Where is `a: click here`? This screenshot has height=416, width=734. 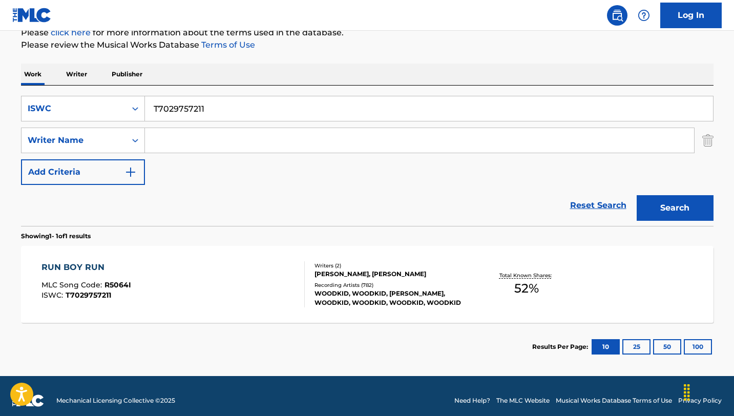 a: click here is located at coordinates (71, 32).